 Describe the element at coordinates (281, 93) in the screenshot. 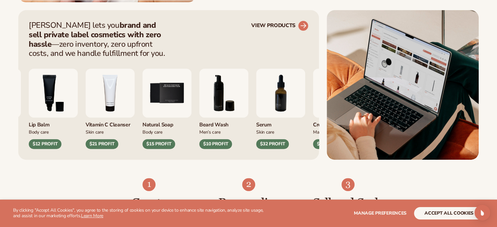

I see `img: Collagen and retinol serum.` at that location.